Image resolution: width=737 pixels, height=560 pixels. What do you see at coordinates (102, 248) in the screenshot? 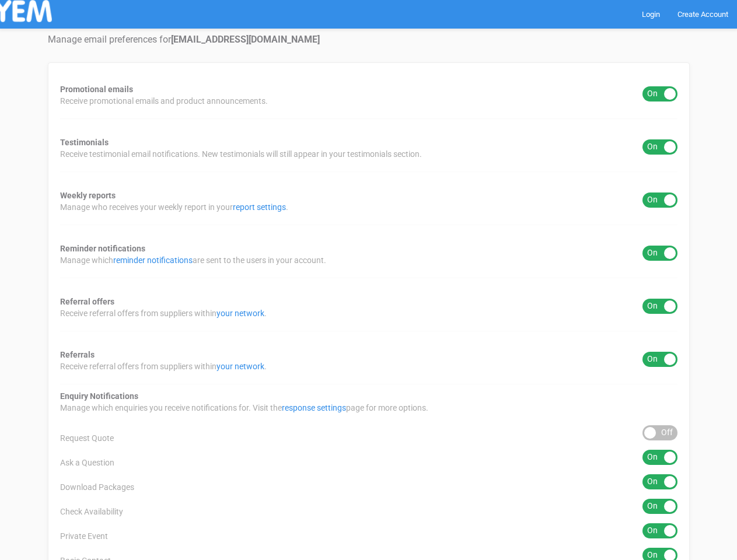
I see `strong: Reminder notifications` at bounding box center [102, 248].